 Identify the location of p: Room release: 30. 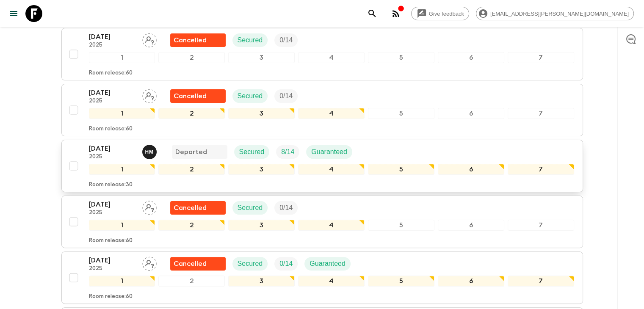
(110, 185).